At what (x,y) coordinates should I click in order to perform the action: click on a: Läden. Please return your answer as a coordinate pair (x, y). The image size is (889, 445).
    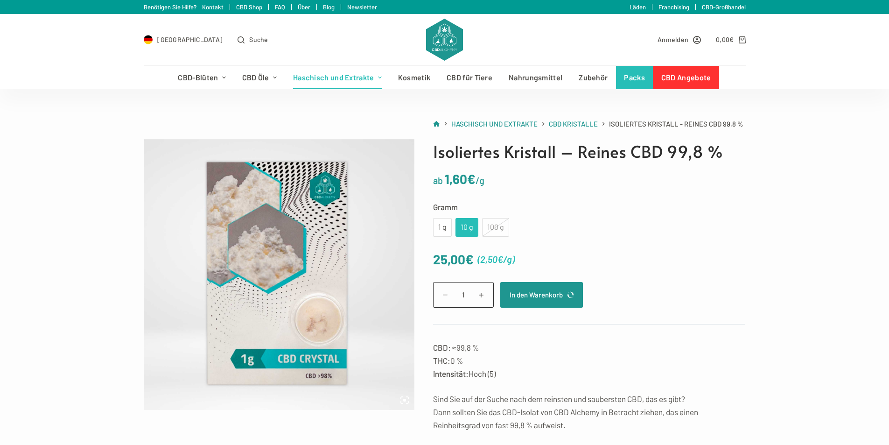
    Looking at the image, I should click on (637, 7).